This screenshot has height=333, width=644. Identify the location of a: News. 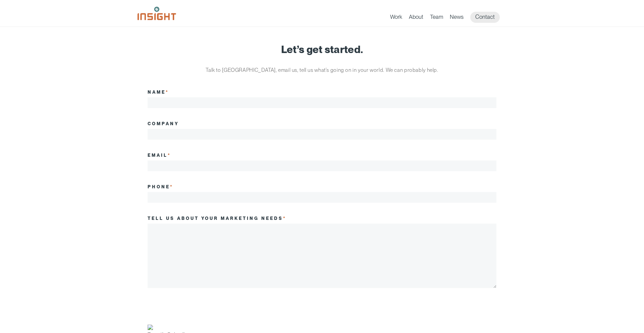
(457, 18).